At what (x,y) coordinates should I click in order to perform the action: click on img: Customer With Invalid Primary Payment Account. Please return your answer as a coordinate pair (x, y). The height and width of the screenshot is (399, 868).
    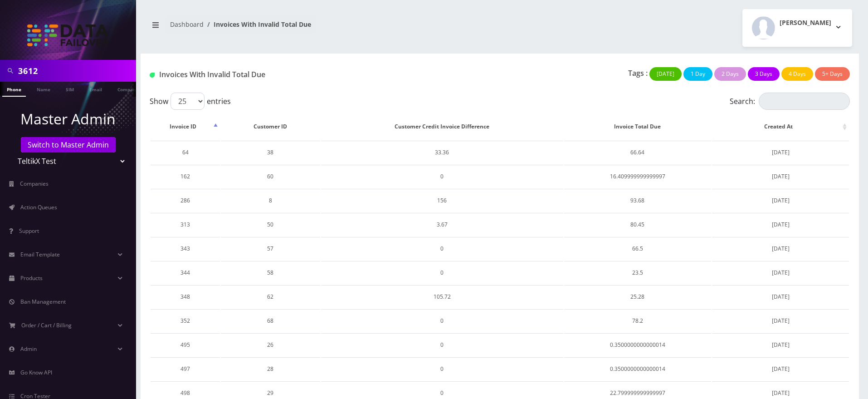
    Looking at the image, I should click on (152, 75).